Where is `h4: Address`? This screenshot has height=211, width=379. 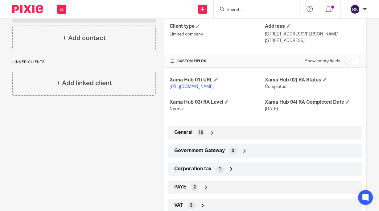
h4: Address is located at coordinates (313, 26).